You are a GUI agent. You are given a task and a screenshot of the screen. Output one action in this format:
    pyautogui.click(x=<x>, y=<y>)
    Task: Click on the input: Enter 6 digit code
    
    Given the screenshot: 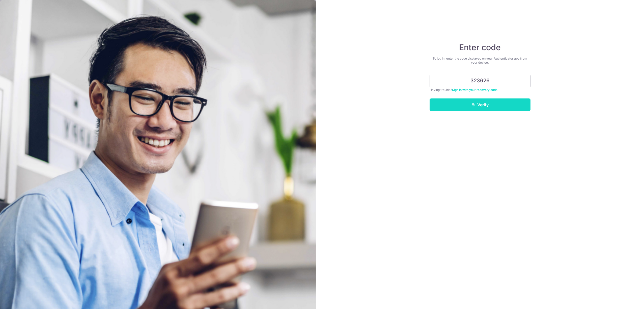 What is the action you would take?
    pyautogui.click(x=480, y=81)
    